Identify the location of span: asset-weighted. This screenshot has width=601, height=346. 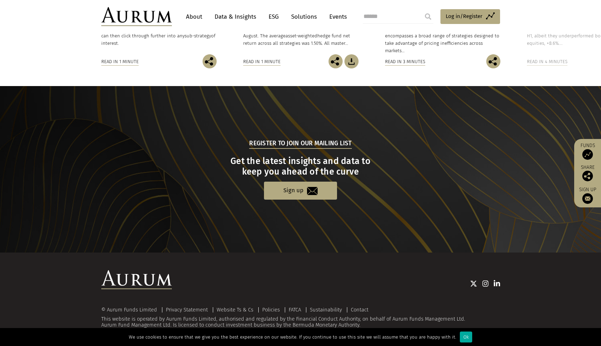
(301, 36).